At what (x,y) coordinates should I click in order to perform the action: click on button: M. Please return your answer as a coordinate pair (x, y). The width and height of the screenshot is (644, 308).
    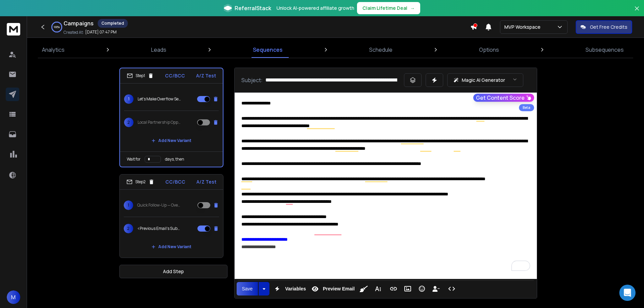
    Looking at the image, I should click on (14, 297).